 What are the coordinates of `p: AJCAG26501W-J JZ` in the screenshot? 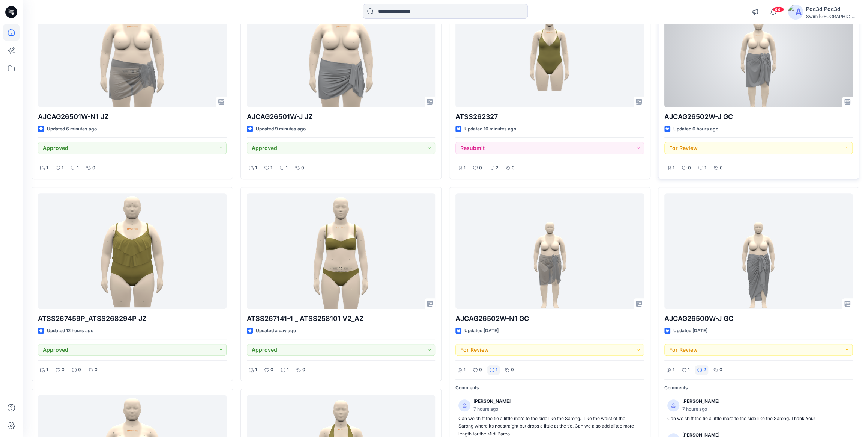 It's located at (341, 117).